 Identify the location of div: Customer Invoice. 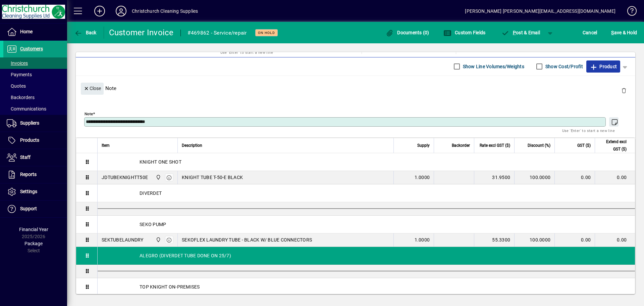
(142, 33).